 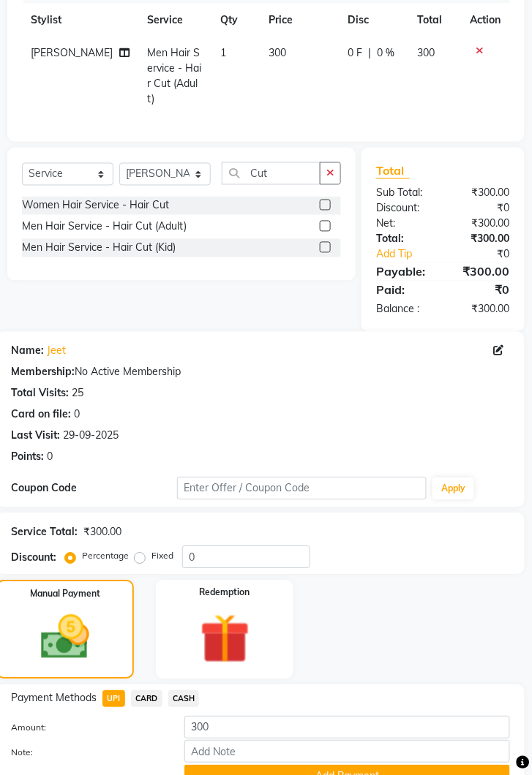 I want to click on label: Manual Payment, so click(x=65, y=594).